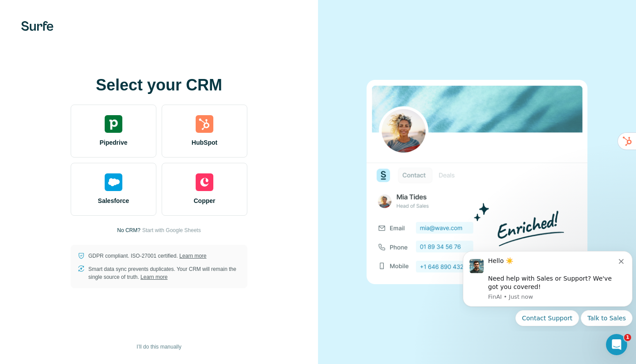 The width and height of the screenshot is (636, 364). I want to click on span: HubSpot, so click(205, 142).